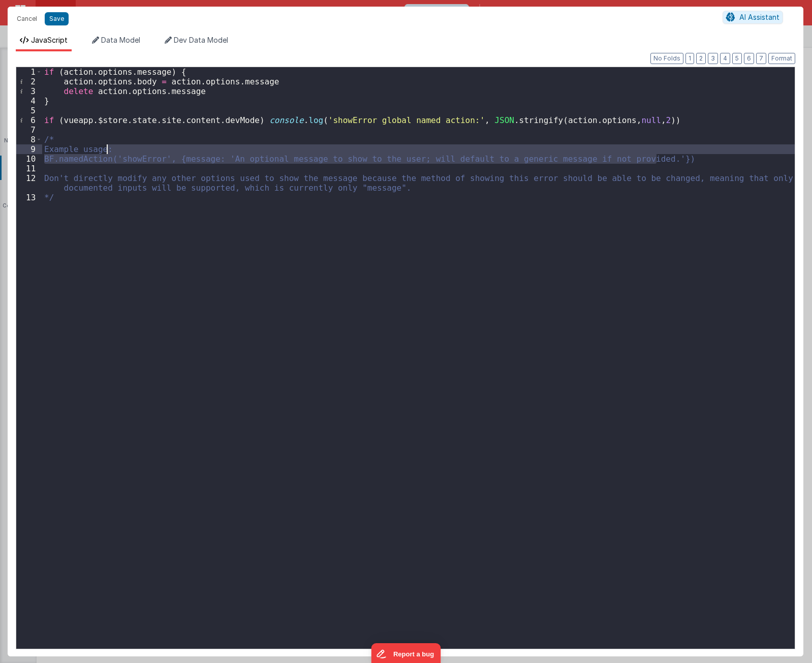 Image resolution: width=812 pixels, height=663 pixels. Describe the element at coordinates (201, 40) in the screenshot. I see `span: Dev Data Model` at that location.